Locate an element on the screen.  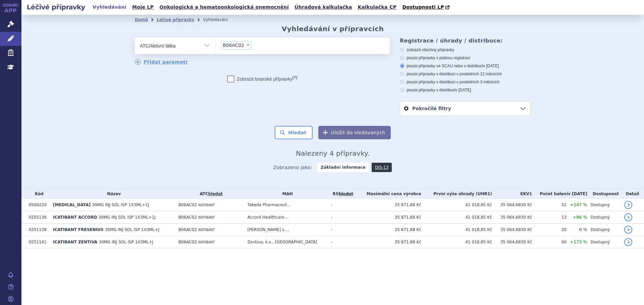
label: Zobrazit bratrské přípravky is located at coordinates (262, 79).